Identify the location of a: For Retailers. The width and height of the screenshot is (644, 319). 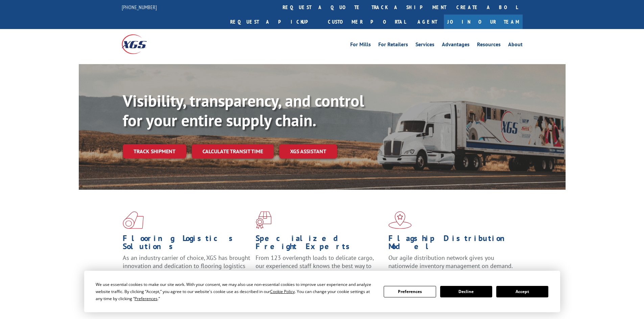
(393, 45).